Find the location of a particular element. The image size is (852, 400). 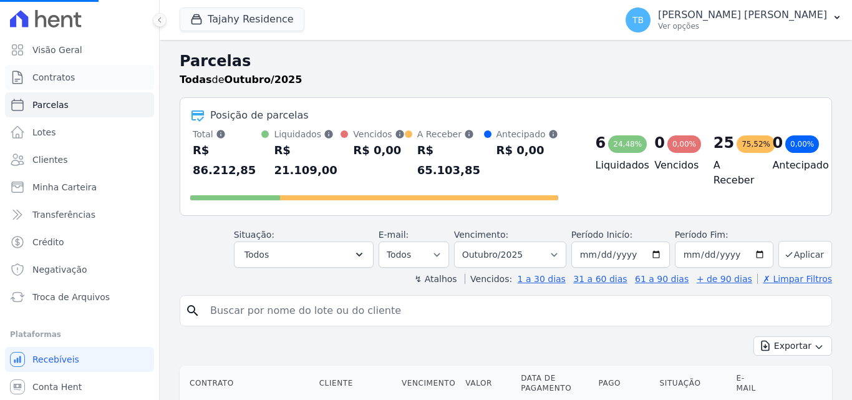

div: 6 is located at coordinates (601, 143).